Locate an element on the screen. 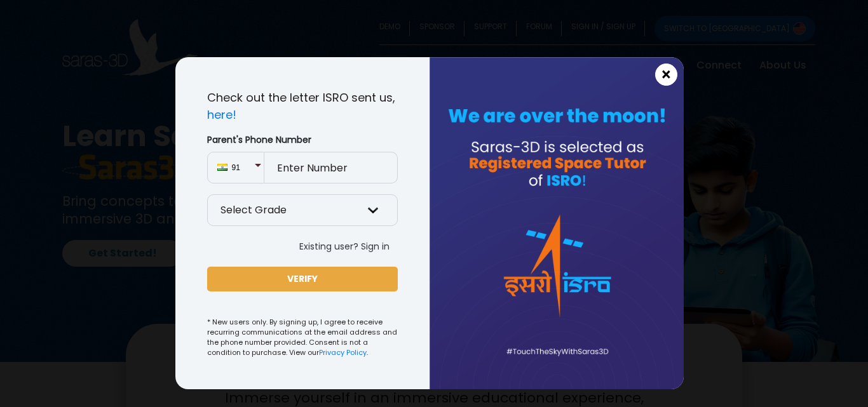 Image resolution: width=868 pixels, height=407 pixels. button: VERIFY is located at coordinates (303, 279).